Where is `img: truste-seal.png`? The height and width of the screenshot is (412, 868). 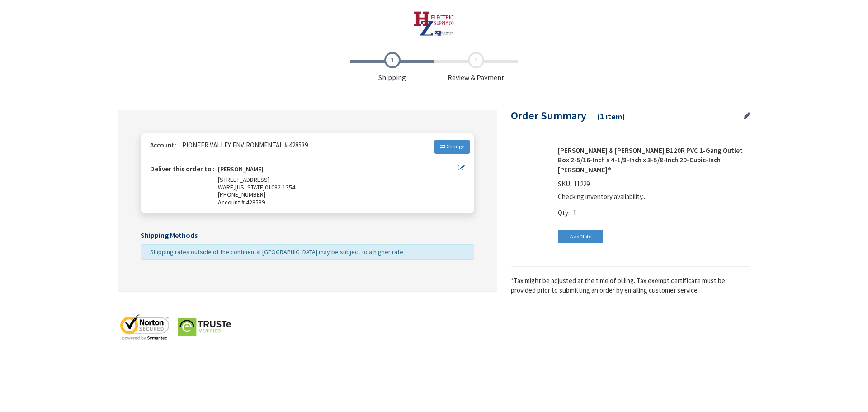 img: truste-seal.png is located at coordinates (205, 327).